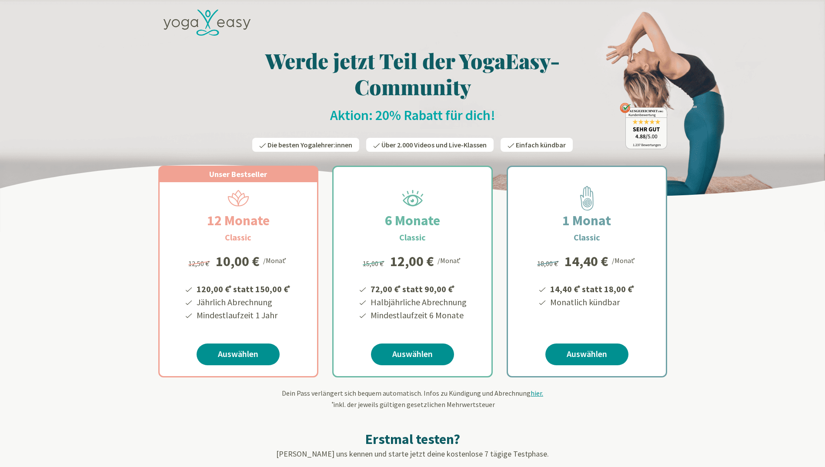 The image size is (825, 467). I want to click on span: Unser Bestseller, so click(238, 174).